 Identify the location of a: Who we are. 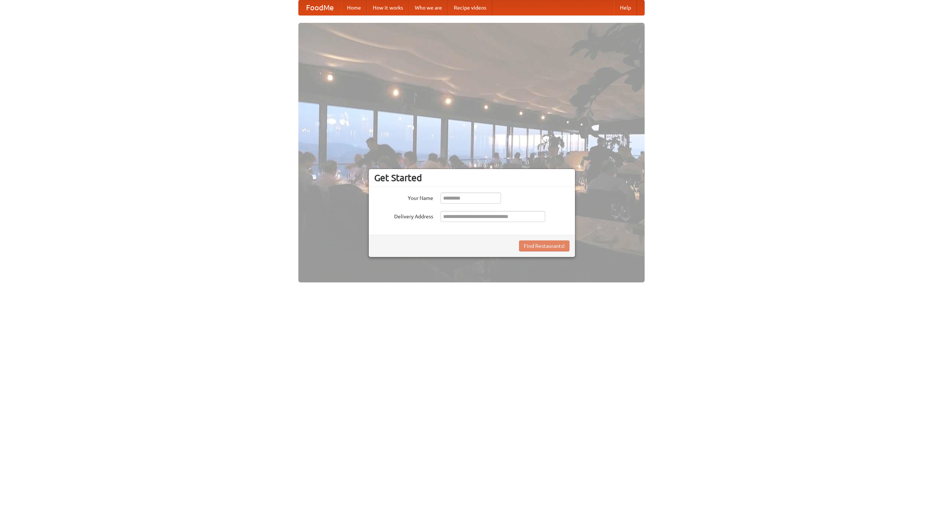
(429, 8).